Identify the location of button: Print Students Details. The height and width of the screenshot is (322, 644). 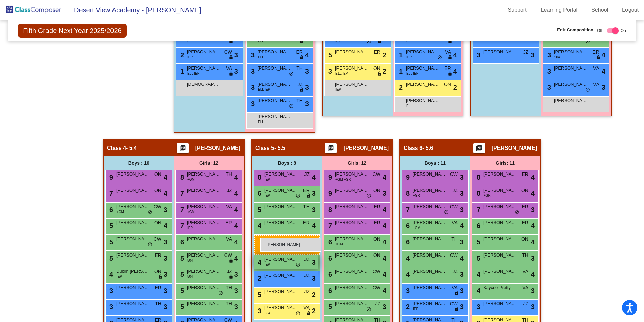
(331, 148).